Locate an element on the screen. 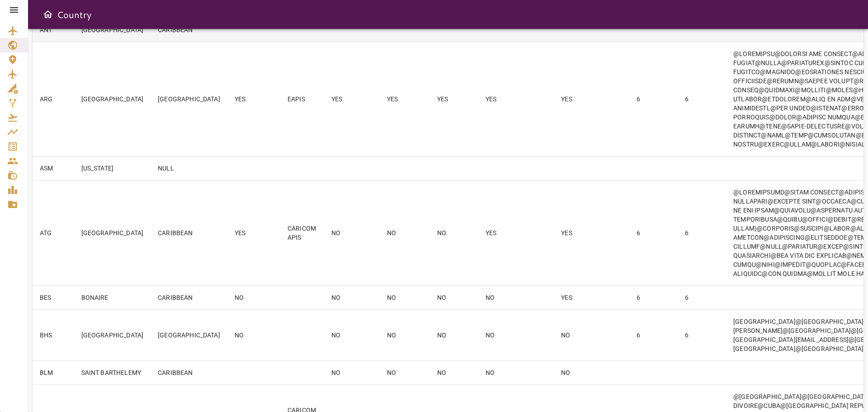  td: BONAIRE is located at coordinates (112, 297).